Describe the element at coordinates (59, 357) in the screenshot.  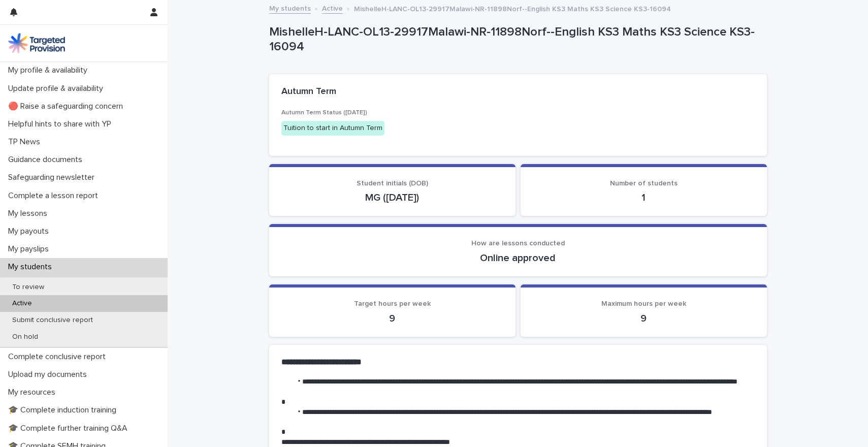
I see `p: Complete conclusive report` at that location.